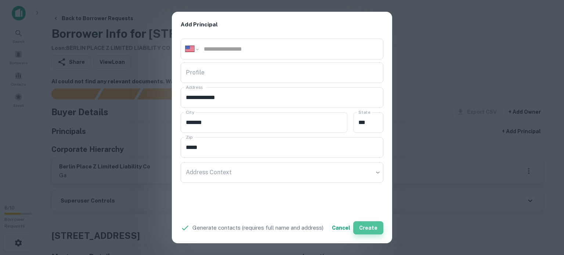  I want to click on p: Generate contacts (requires full name and address), so click(258, 228).